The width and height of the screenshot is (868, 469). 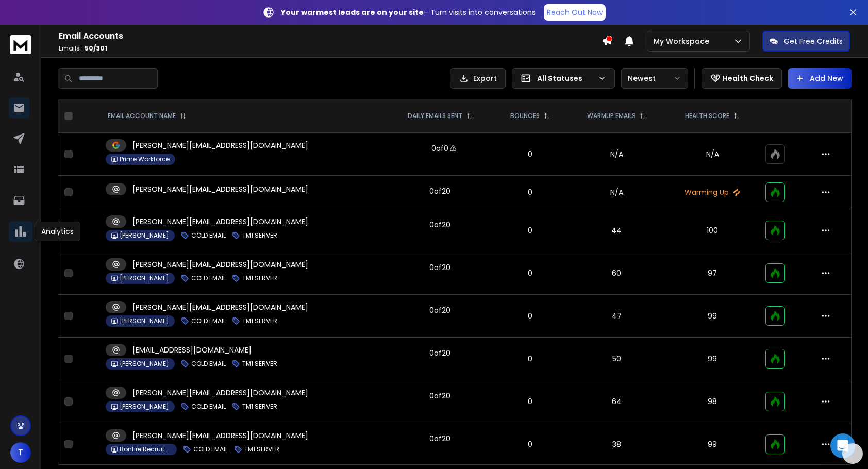 What do you see at coordinates (616, 402) in the screenshot?
I see `td: 64` at bounding box center [616, 402].